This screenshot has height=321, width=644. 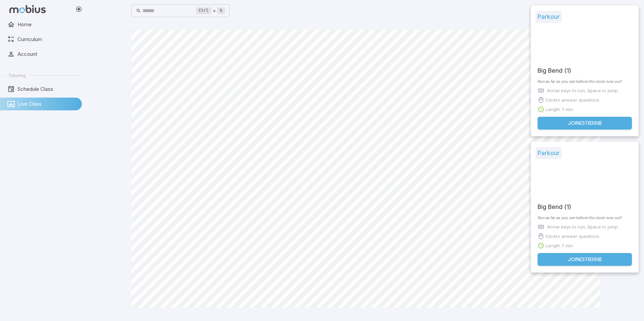 What do you see at coordinates (537, 11) in the screenshot?
I see `button: Join in Zoom Client` at bounding box center [537, 11].